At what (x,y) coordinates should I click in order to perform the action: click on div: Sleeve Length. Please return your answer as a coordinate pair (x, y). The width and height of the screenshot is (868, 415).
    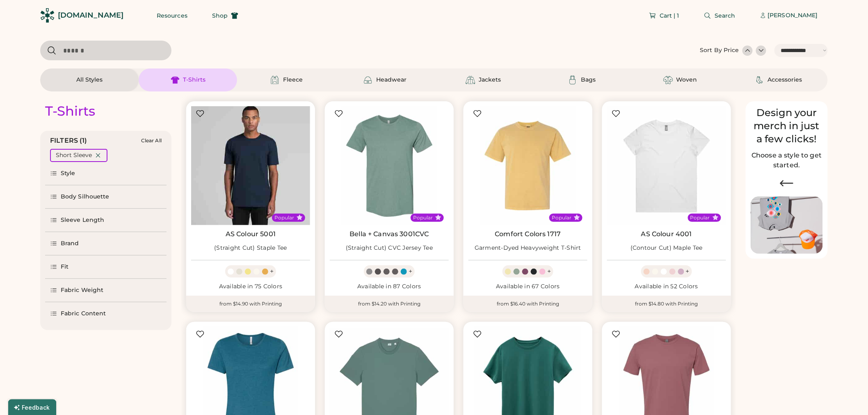
    Looking at the image, I should click on (82, 220).